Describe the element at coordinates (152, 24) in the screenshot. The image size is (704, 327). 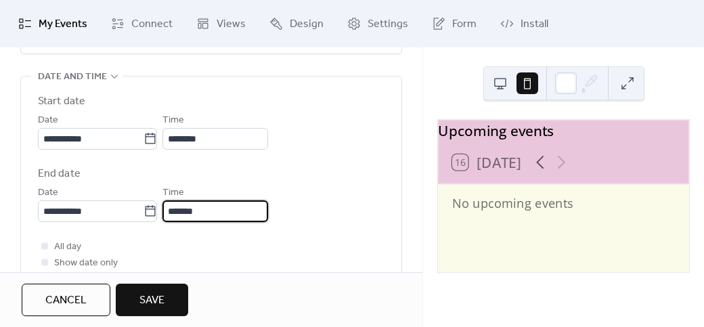
I see `span: Connect` at that location.